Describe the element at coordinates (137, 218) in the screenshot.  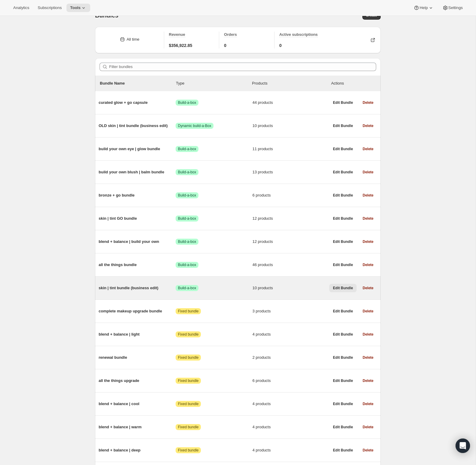
I see `span: skin | tint GO bundle` at that location.